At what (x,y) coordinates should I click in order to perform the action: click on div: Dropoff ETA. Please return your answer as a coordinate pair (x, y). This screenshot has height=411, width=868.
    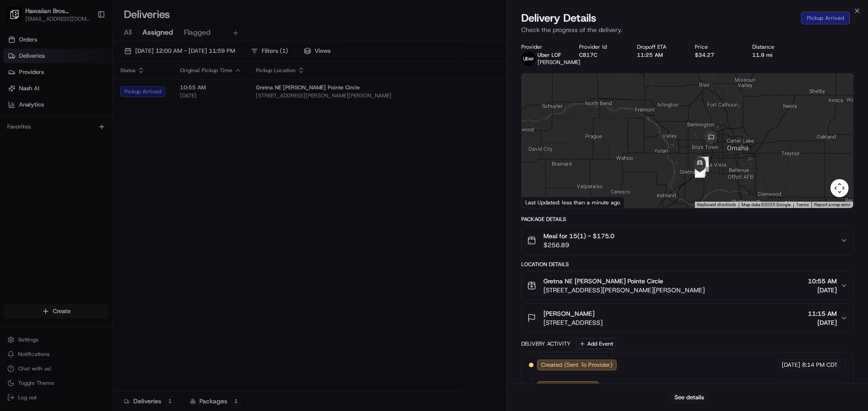
    Looking at the image, I should click on (658, 47).